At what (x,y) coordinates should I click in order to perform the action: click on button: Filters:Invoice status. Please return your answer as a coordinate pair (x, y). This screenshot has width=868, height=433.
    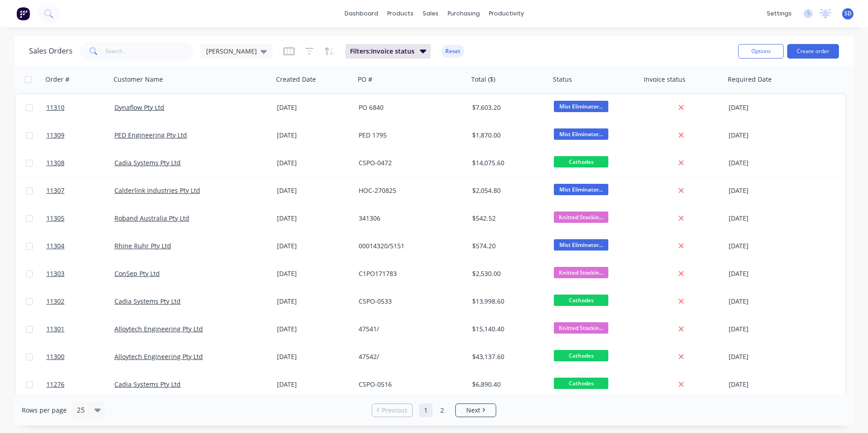
    Looking at the image, I should click on (388, 51).